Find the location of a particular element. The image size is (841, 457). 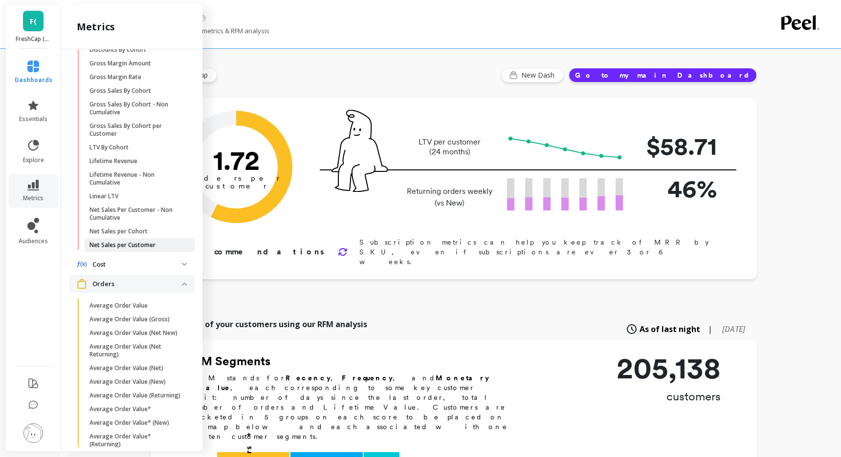

p: LTV By Cohort is located at coordinates (109, 148).